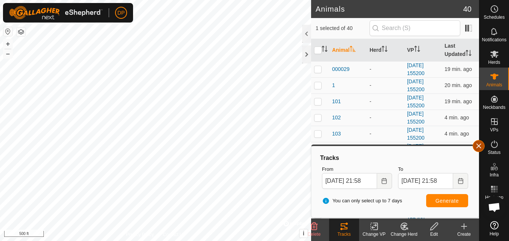  Describe the element at coordinates (8, 31) in the screenshot. I see `button: Reset Map` at that location.